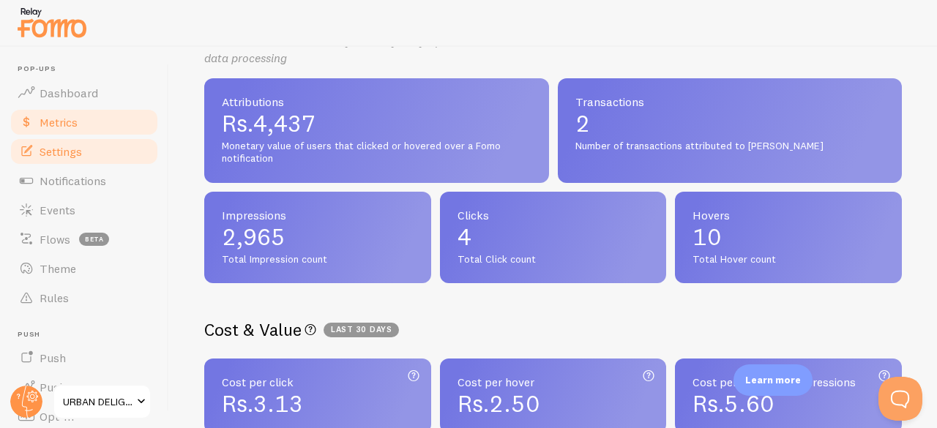 This screenshot has height=428, width=937. Describe the element at coordinates (67, 387) in the screenshot. I see `span: Push Data` at that location.